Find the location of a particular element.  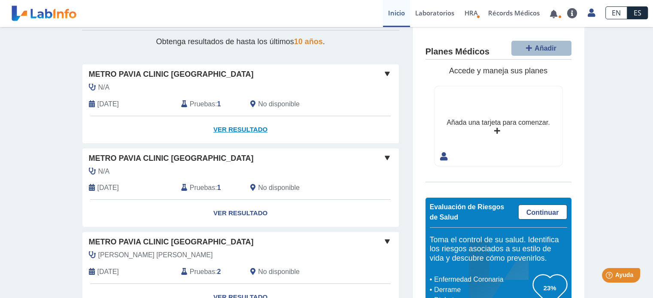

span: Añadir is located at coordinates (545, 48).